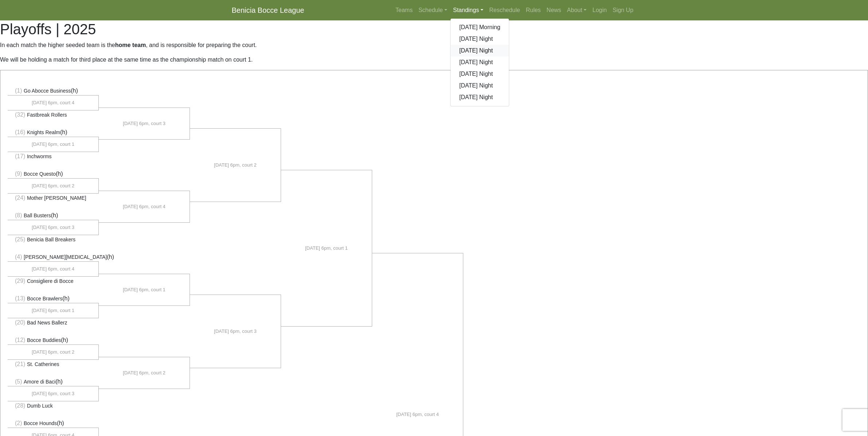  Describe the element at coordinates (50, 282) in the screenshot. I see `span: Consigliere di Bocce` at that location.